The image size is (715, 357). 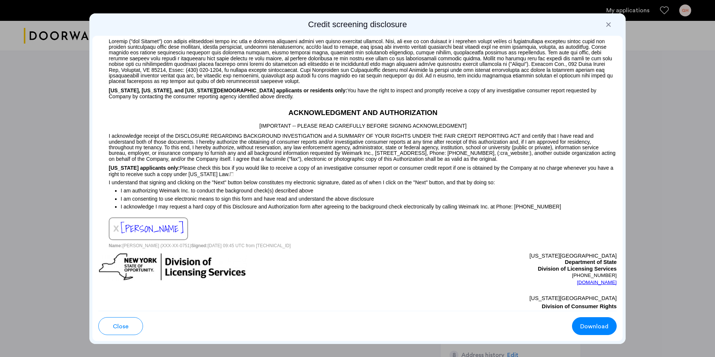 What do you see at coordinates (368, 199) in the screenshot?
I see `p: I am consenting to use electronic means to sign this form and have read and understand the above ...` at bounding box center [368, 199].